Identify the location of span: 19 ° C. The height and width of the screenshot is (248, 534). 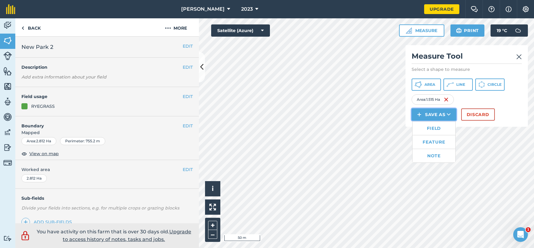
(501, 31).